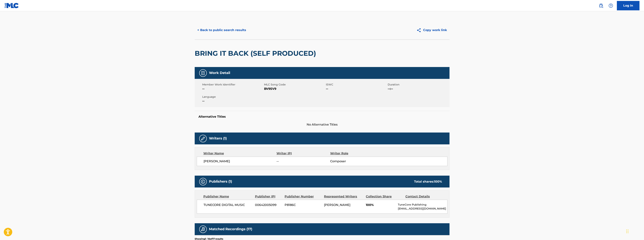 This screenshot has width=644, height=240. What do you see at coordinates (418, 84) in the screenshot?
I see `span: Duration` at bounding box center [418, 84].